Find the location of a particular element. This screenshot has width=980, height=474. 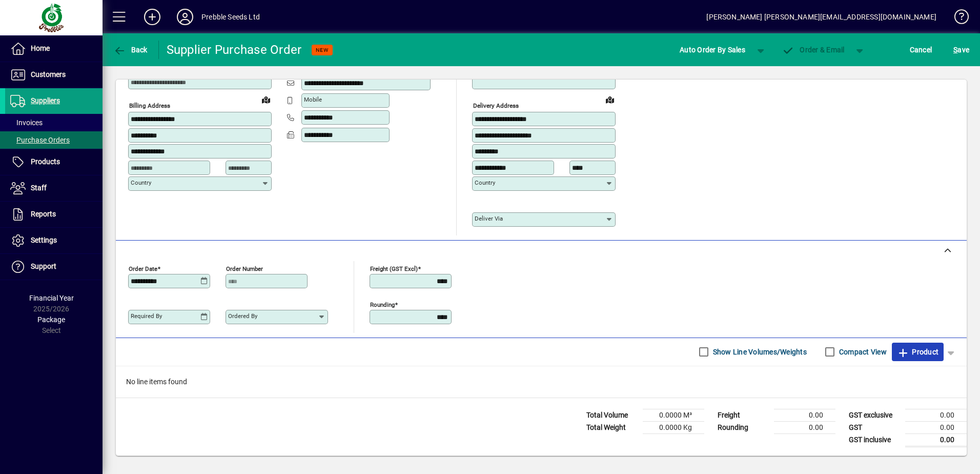

span: Support is located at coordinates (44, 266).